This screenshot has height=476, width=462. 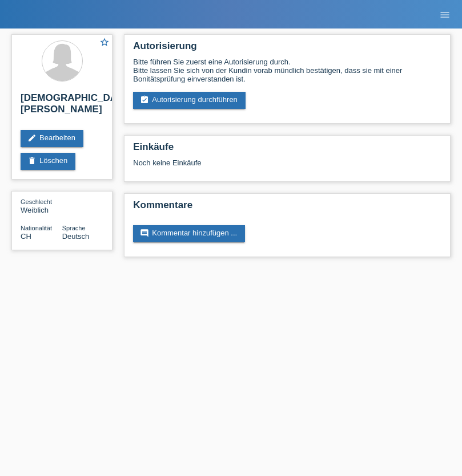 I want to click on h2: Einkäufe, so click(x=287, y=150).